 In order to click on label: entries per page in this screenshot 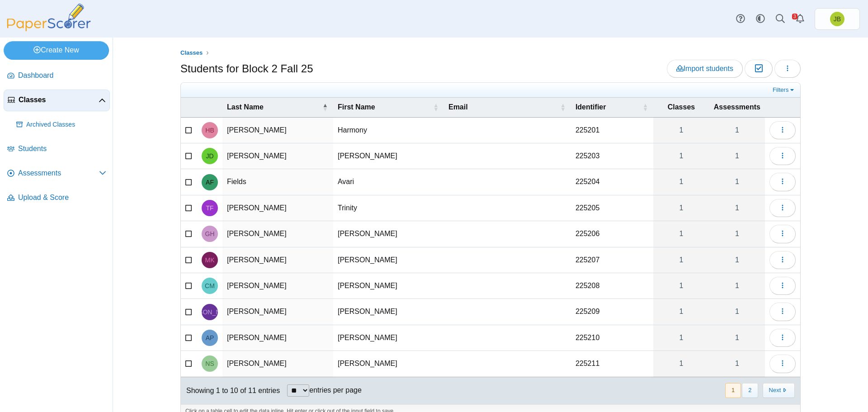, I will do `click(336, 389)`.